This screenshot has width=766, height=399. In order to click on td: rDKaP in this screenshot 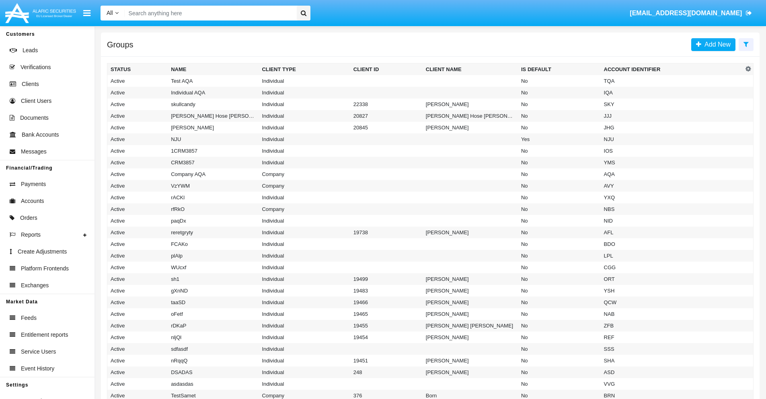, I will do `click(213, 325)`.